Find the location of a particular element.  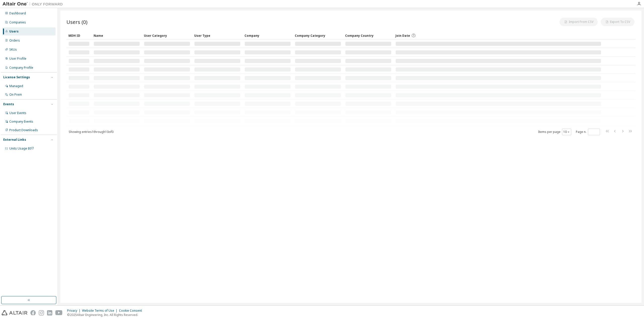

div: Company Category is located at coordinates (318, 36).